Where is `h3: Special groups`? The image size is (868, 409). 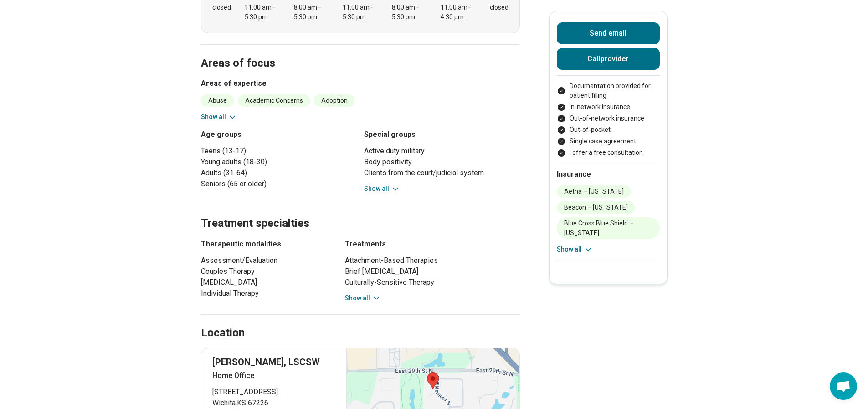
h3: Special groups is located at coordinates (442, 134).